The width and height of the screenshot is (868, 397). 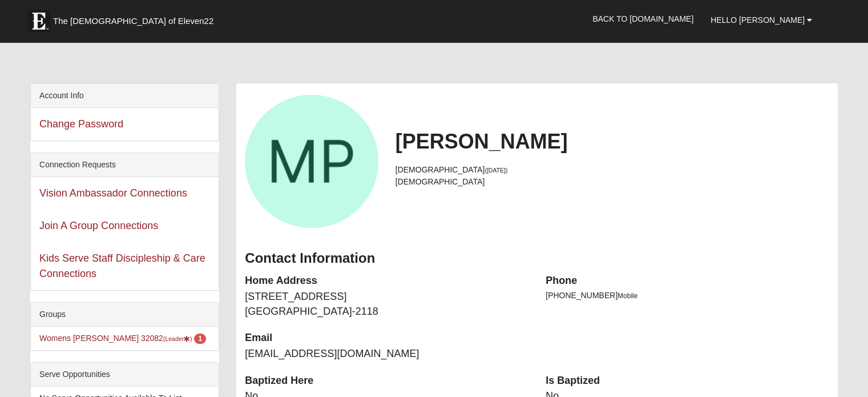 I want to click on dt: Baptized Here, so click(x=386, y=381).